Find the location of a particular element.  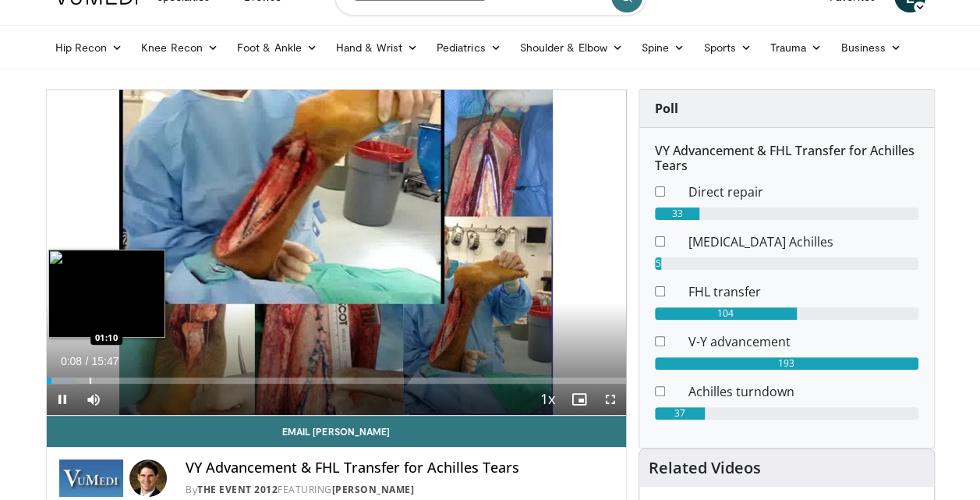

a: Knee Recon is located at coordinates (179, 48).